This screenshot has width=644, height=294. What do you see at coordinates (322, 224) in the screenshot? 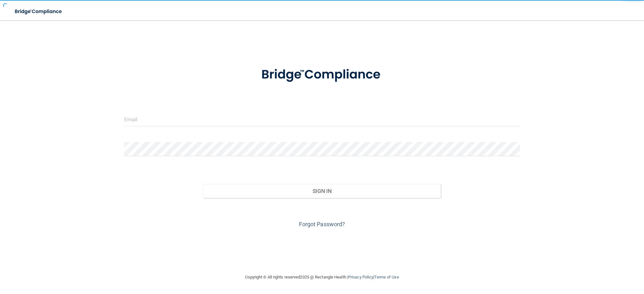
I see `a: Forgot Password?` at bounding box center [322, 224].